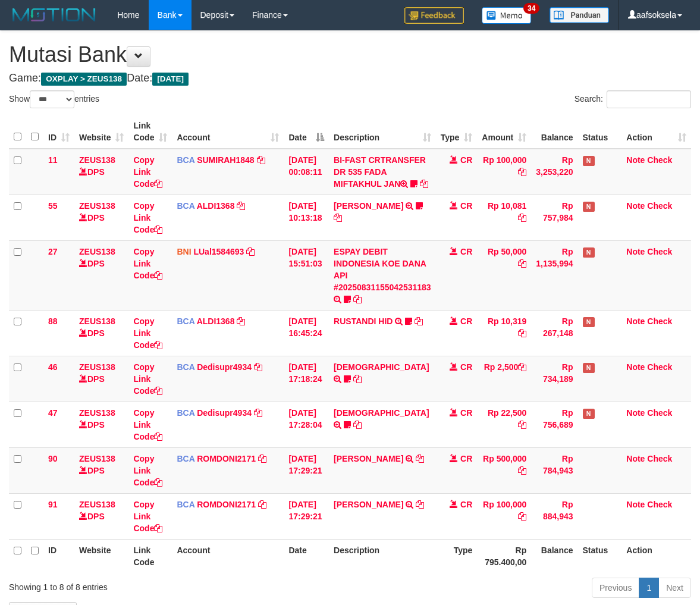  What do you see at coordinates (363, 322) in the screenshot?
I see `a: RUSTANDI HID` at bounding box center [363, 322].